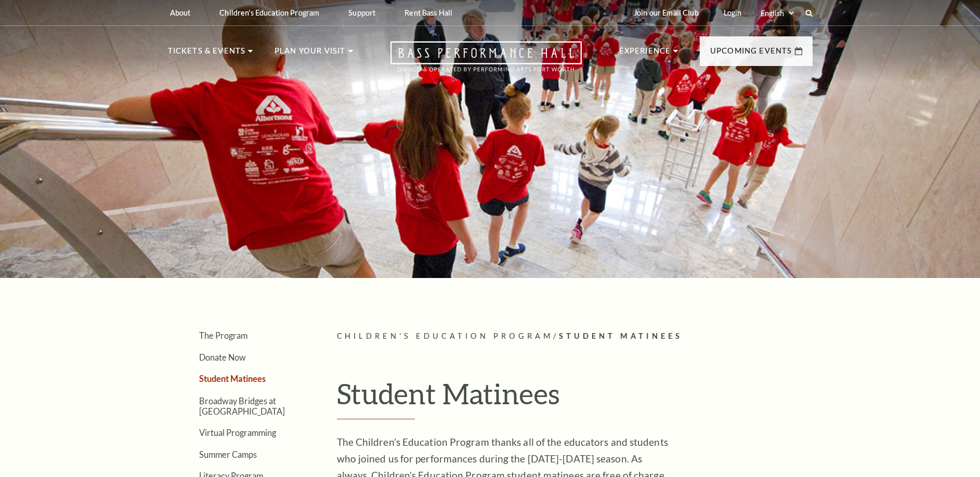 Image resolution: width=980 pixels, height=477 pixels. Describe the element at coordinates (237, 433) in the screenshot. I see `a: Virtual Programming` at that location.